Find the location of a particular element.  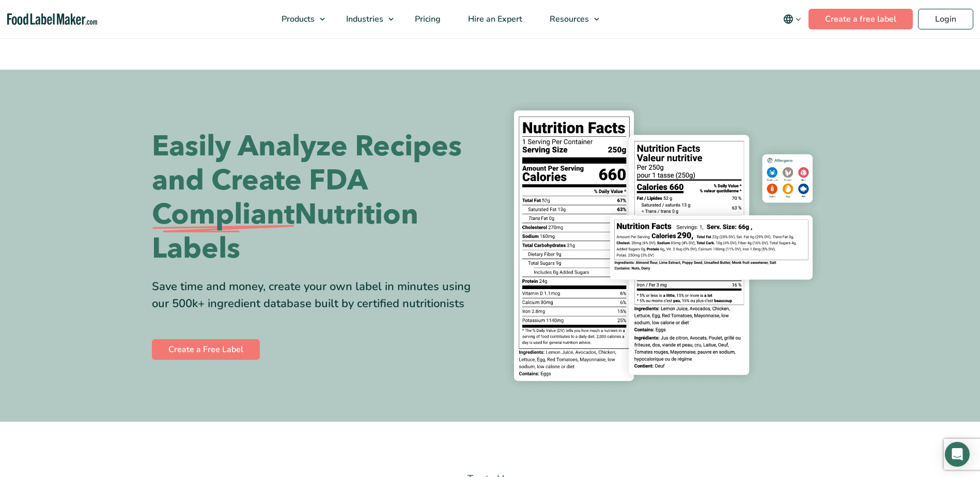

span: Compliant is located at coordinates (223, 215).